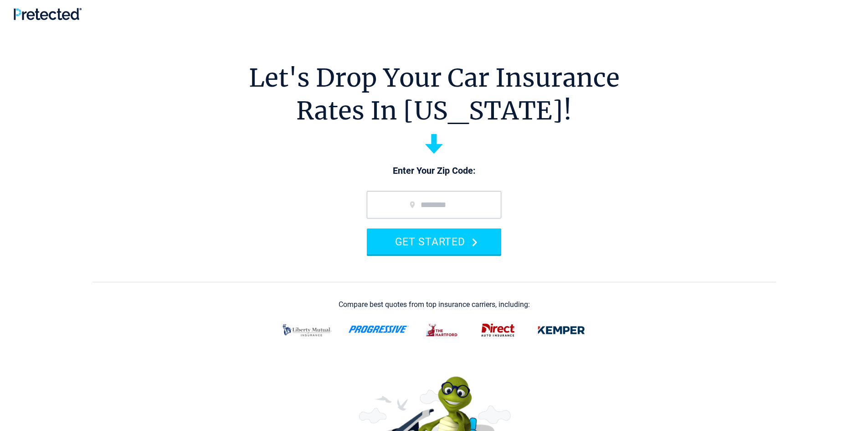  I want to click on img: liberty, so click(307, 330).